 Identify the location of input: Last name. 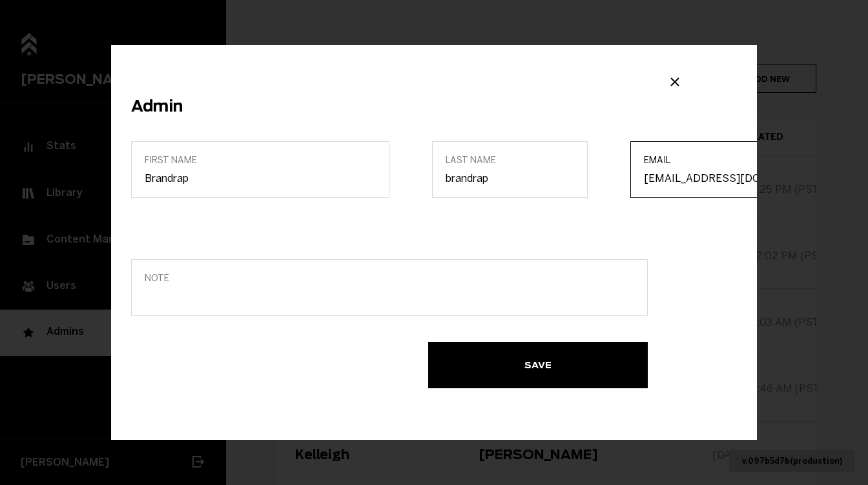
(509, 178).